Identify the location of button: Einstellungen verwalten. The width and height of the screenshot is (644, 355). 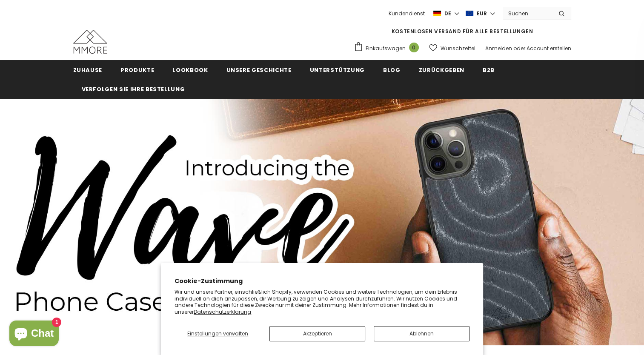
(218, 334).